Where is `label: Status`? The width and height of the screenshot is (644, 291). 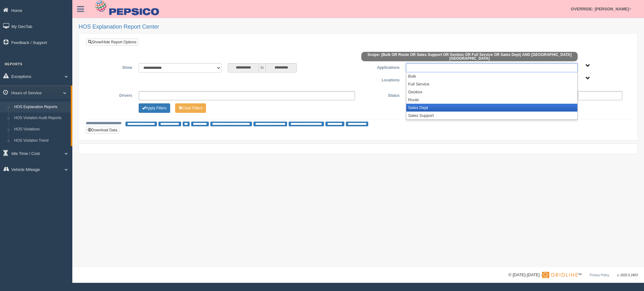 label: Status is located at coordinates (380, 95).